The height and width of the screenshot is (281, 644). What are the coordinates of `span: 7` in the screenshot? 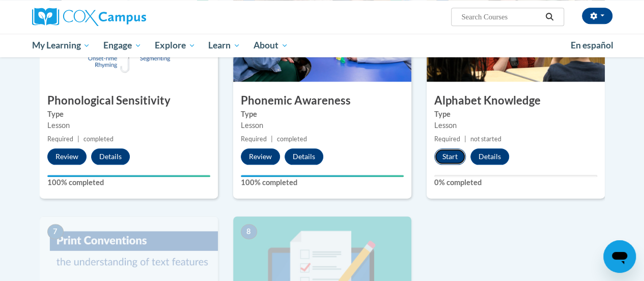 It's located at (56, 232).